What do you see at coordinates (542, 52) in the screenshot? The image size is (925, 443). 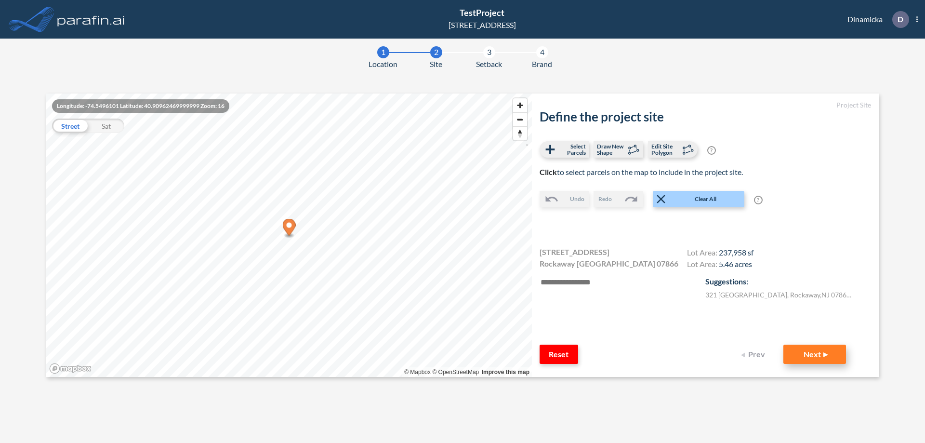 I see `div: 4` at bounding box center [542, 52].